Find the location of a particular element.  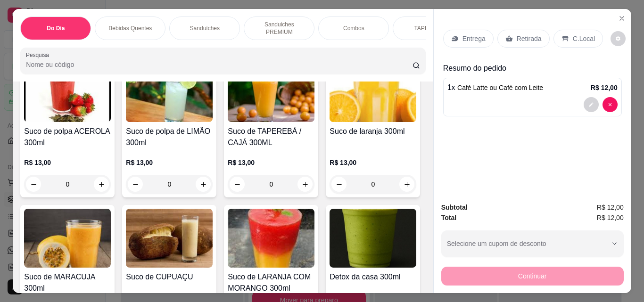

p: Resumo do pedido is located at coordinates (532, 68).